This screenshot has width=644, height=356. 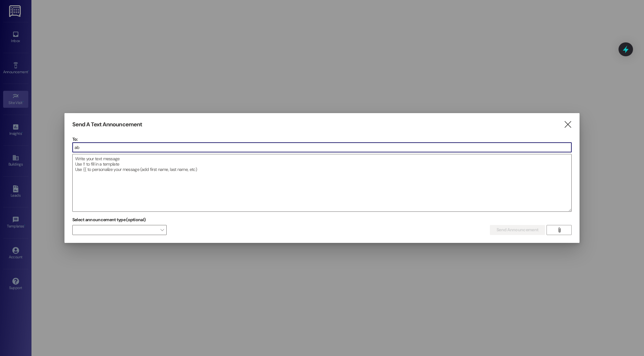 What do you see at coordinates (109, 220) in the screenshot?
I see `label: Select announcement type (optional)` at bounding box center [109, 220].